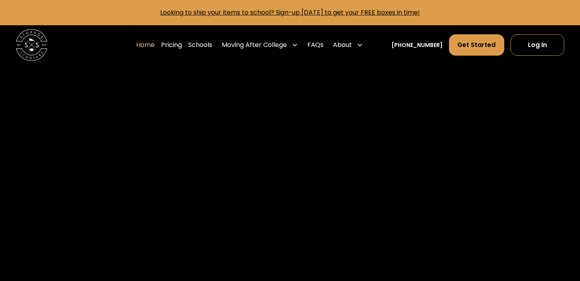  Describe the element at coordinates (200, 45) in the screenshot. I see `a: Schools` at that location.